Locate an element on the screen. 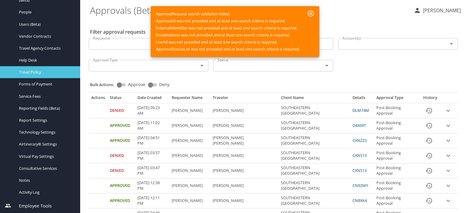  th: Details is located at coordinates (362, 99).